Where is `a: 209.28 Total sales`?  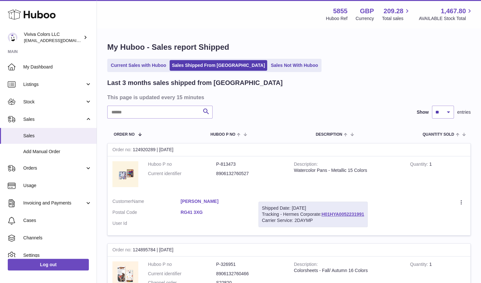 a: 209.28 Total sales is located at coordinates (396, 14).